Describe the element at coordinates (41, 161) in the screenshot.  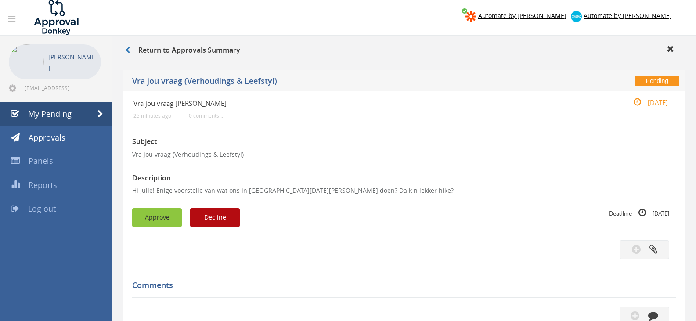
I see `span: Panels` at that location.